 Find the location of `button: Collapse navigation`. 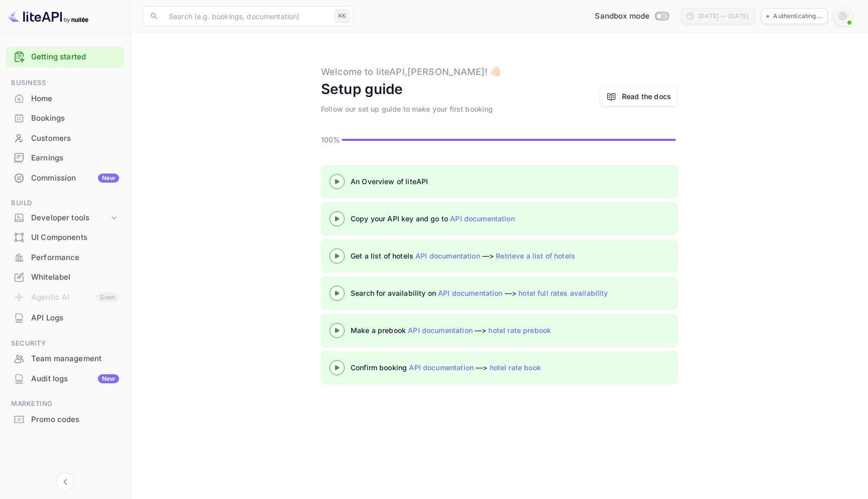

button: Collapse navigation is located at coordinates (65, 482).